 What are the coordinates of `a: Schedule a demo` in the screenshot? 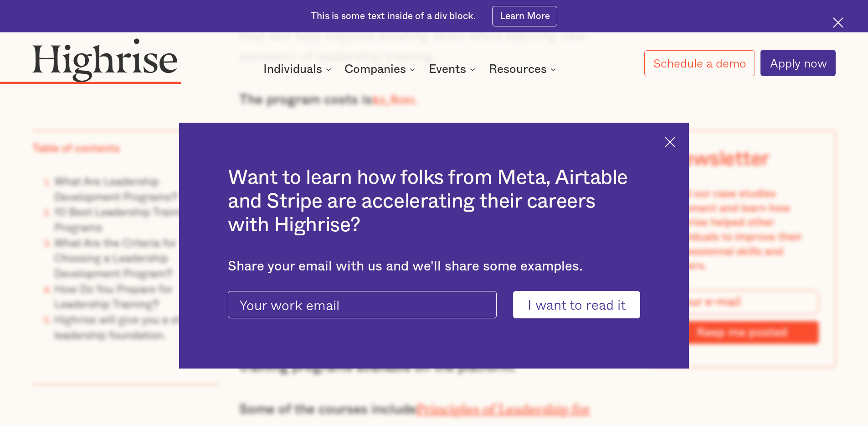 It's located at (700, 63).